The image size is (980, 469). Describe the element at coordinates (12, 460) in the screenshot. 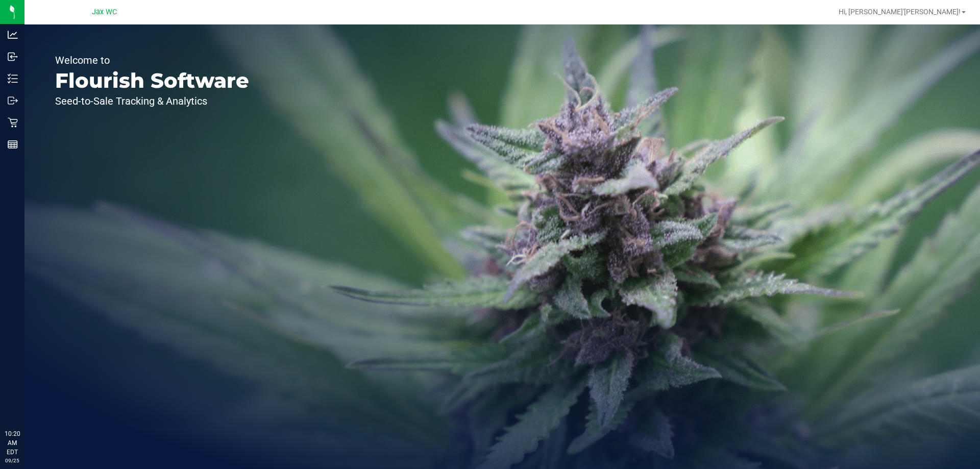

I see `p: 09/25` at that location.